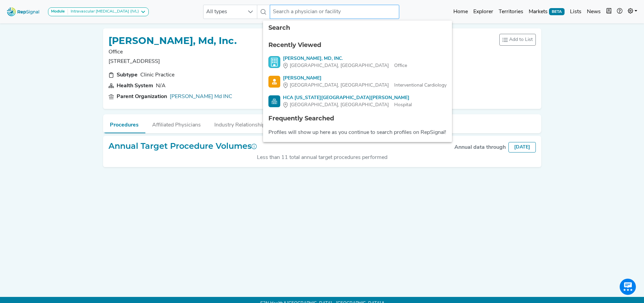 Image resolution: width=644 pixels, height=303 pixels. What do you see at coordinates (521, 40) in the screenshot?
I see `span: Add to List` at bounding box center [521, 40].